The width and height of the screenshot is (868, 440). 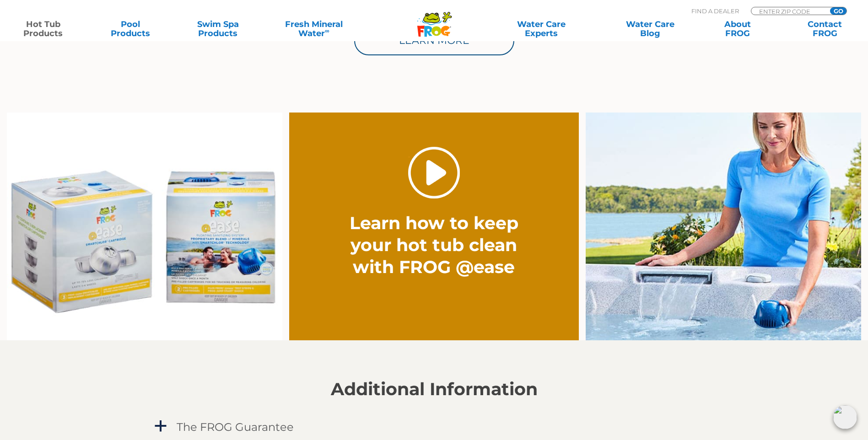 I want to click on h2: Additional Information, so click(x=434, y=389).